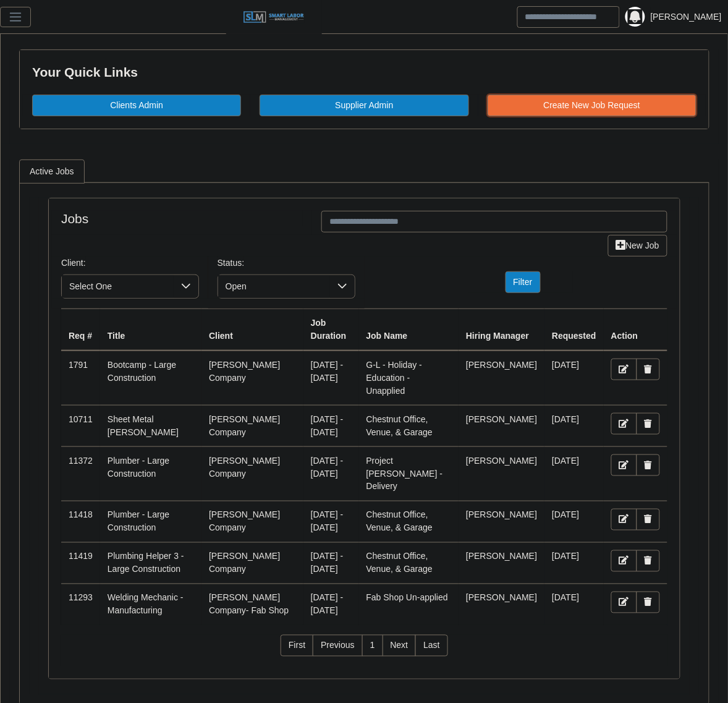 The width and height of the screenshot is (728, 703). What do you see at coordinates (182, 218) in the screenshot?
I see `h4: Jobs` at bounding box center [182, 218].